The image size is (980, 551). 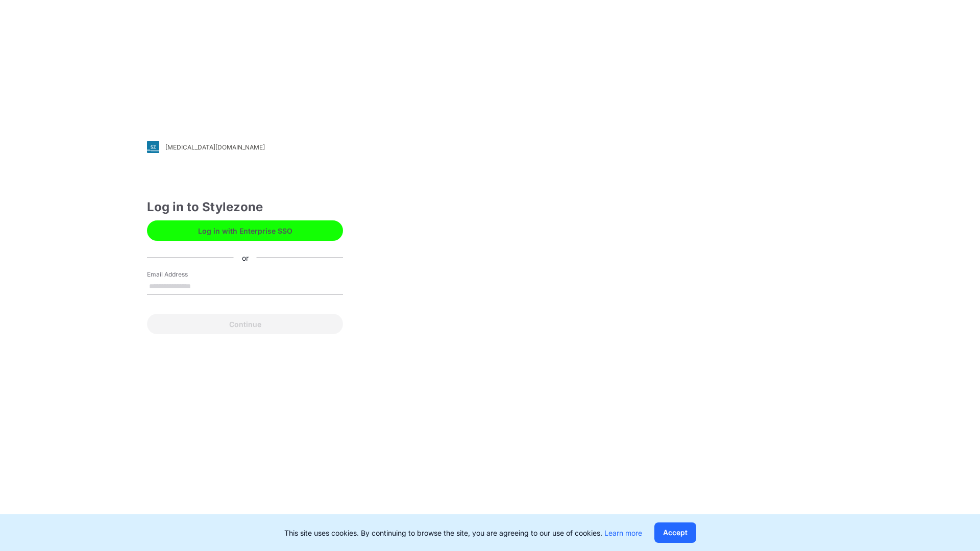 I want to click on div: Log in to Stylezone, so click(x=245, y=207).